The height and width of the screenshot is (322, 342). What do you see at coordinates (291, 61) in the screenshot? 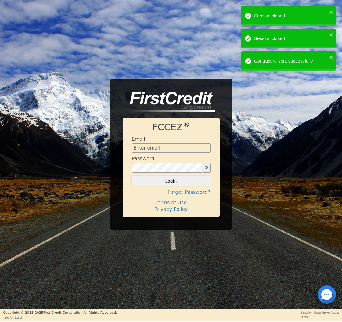
I see `div: Contract re-sent successfully` at bounding box center [291, 61].